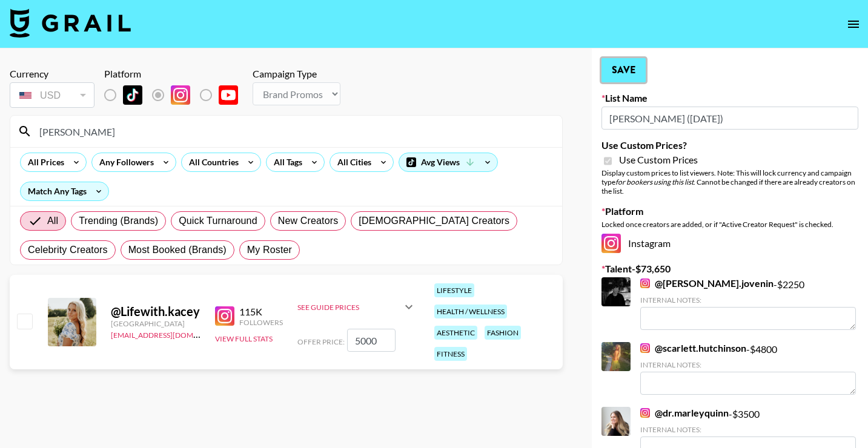 The width and height of the screenshot is (868, 448). What do you see at coordinates (53, 221) in the screenshot?
I see `span: All` at bounding box center [53, 221].